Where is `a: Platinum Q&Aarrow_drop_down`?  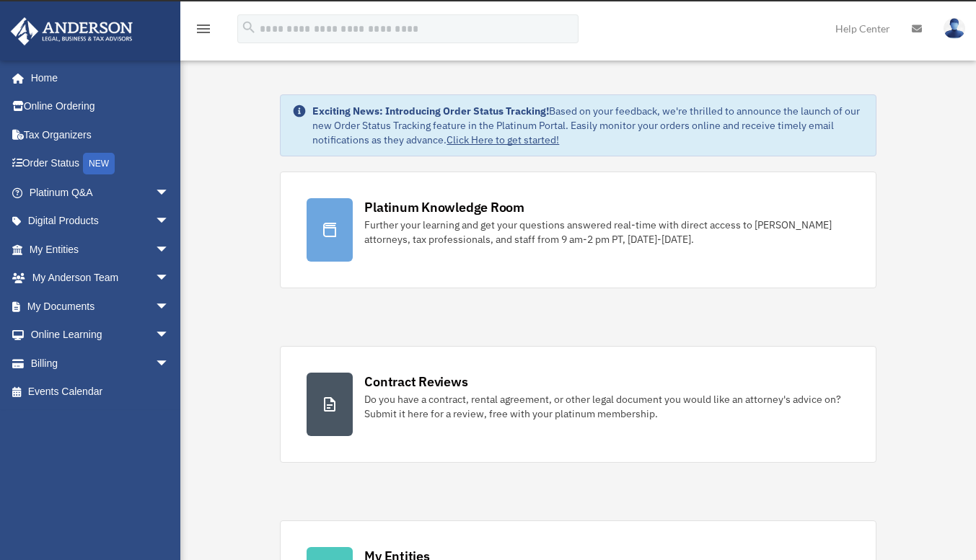 a: Platinum Q&Aarrow_drop_down is located at coordinates (100, 192).